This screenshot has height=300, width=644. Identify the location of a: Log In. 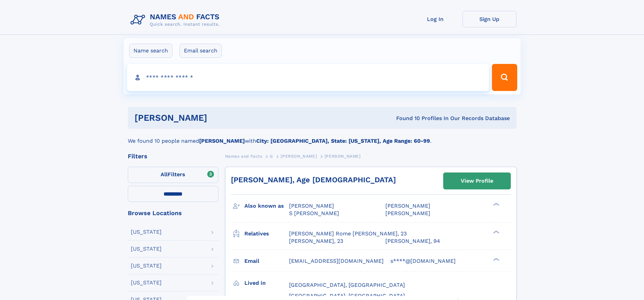
(436, 19).